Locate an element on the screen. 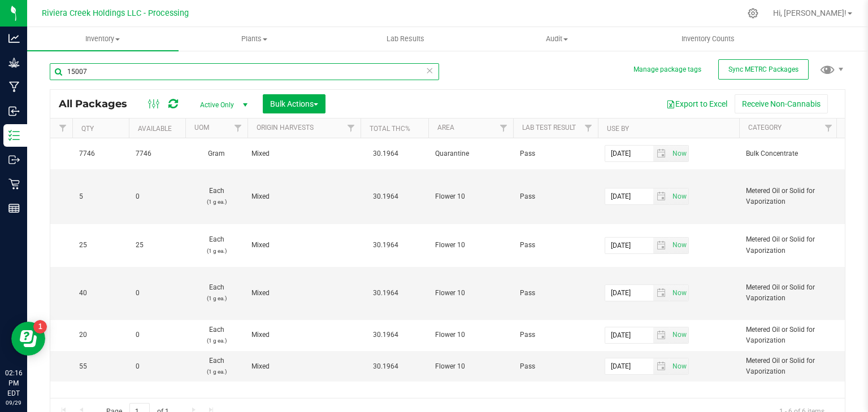  a: Origin Harvests is located at coordinates (285, 127).